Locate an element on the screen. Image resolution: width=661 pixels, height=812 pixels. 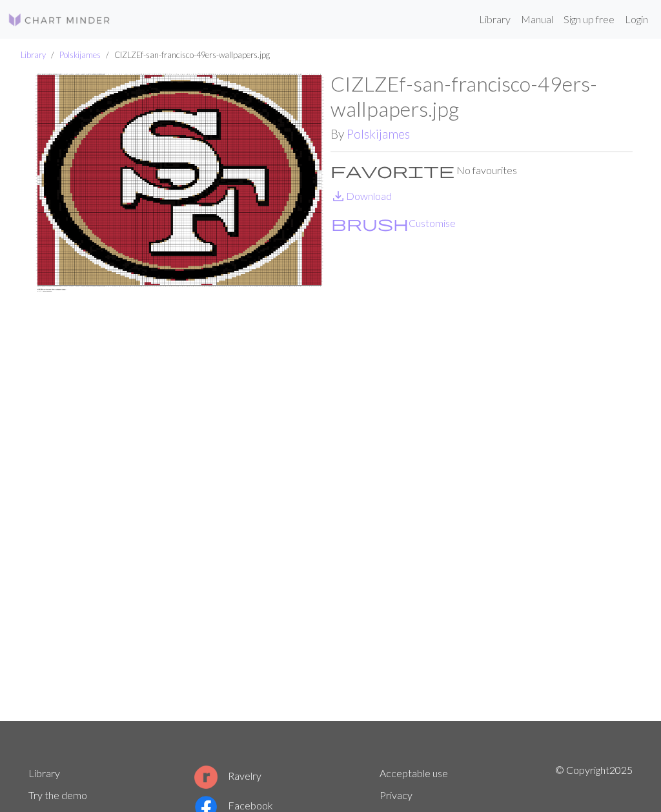
button: CustomiseCustomise is located at coordinates (393, 223).